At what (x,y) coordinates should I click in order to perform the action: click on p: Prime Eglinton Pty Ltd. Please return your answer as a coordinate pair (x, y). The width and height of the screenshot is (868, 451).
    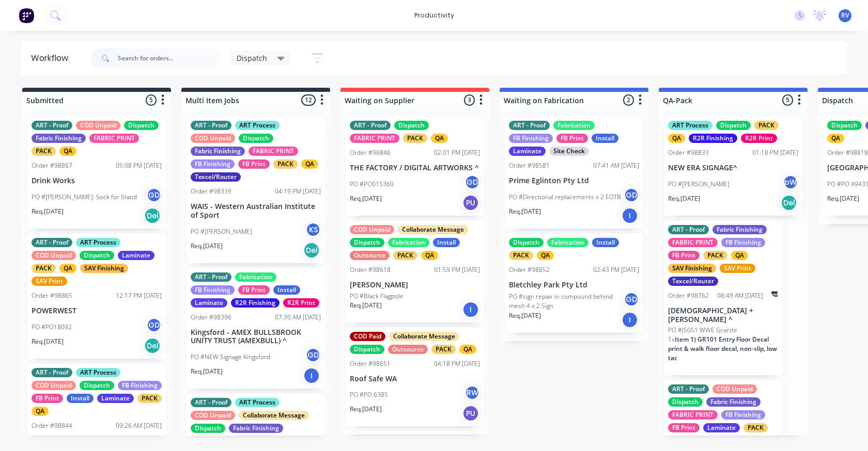
    Looking at the image, I should click on (574, 181).